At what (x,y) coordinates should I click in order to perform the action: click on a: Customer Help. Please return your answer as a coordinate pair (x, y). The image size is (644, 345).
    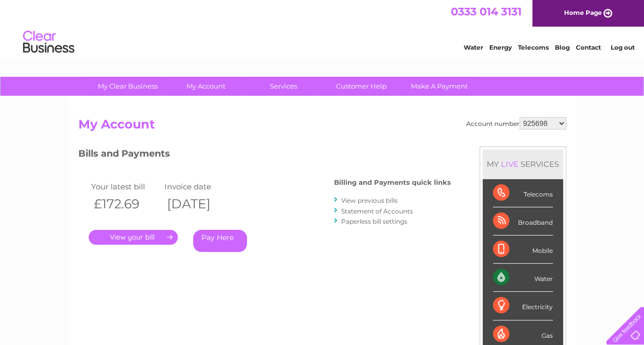
    Looking at the image, I should click on (361, 86).